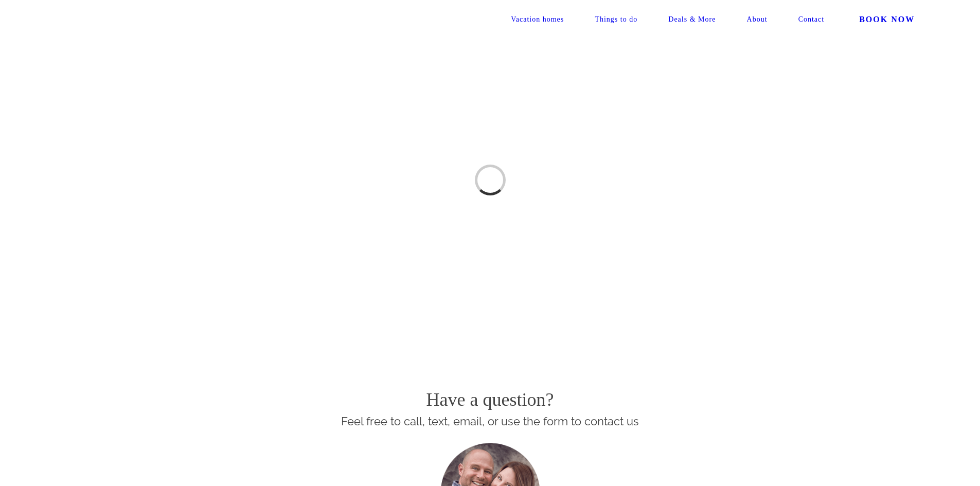 The image size is (980, 486). I want to click on span: Book Now, so click(890, 19).